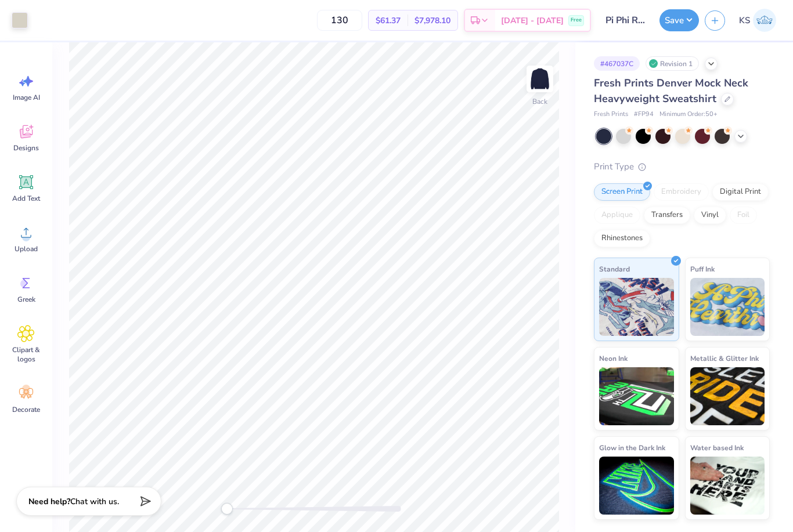 This screenshot has height=532, width=793. I want to click on span: Add Text, so click(26, 198).